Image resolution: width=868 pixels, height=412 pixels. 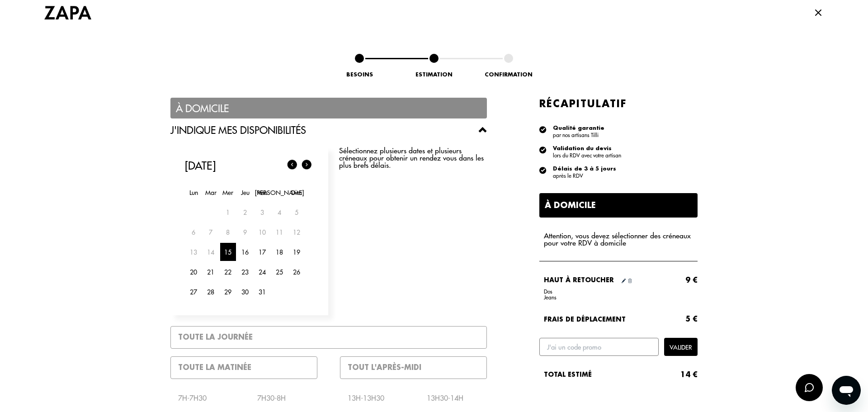 What do you see at coordinates (612, 319) in the screenshot?
I see `h2: Frais de déplacement` at bounding box center [612, 319].